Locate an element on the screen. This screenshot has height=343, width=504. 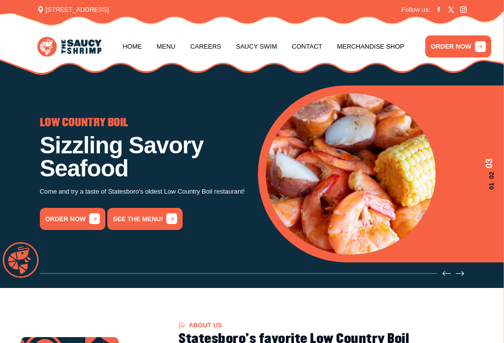
h1: Sizzling Savory Seafood is located at coordinates (143, 157).